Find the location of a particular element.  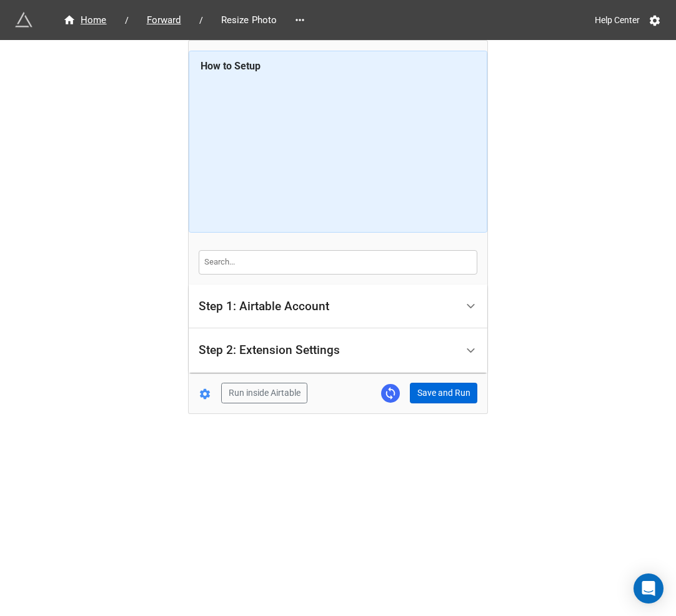

span: Resize Photo is located at coordinates (249, 20).